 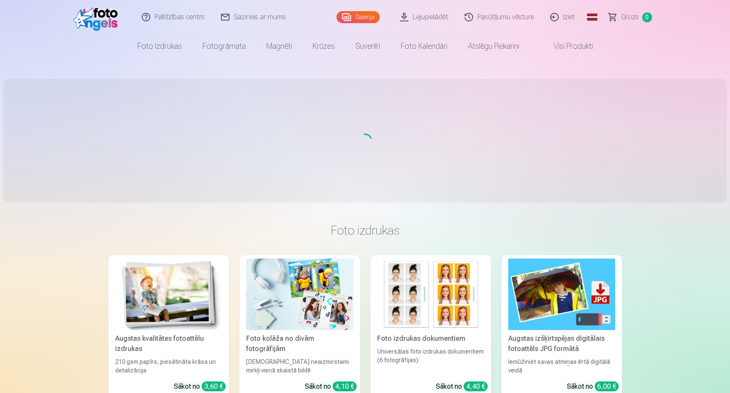 What do you see at coordinates (345, 386) in the screenshot?
I see `div: 4,10 €` at bounding box center [345, 386].